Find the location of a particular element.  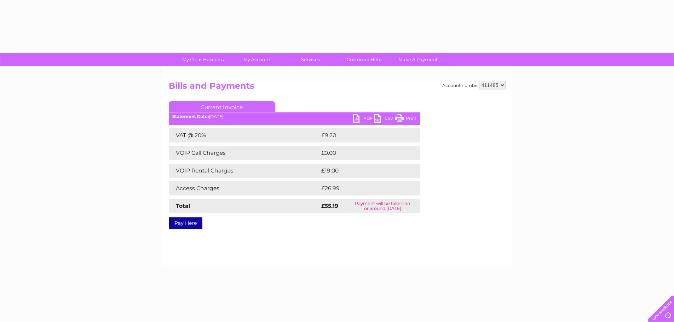

a: Current Invoice is located at coordinates (222, 106).